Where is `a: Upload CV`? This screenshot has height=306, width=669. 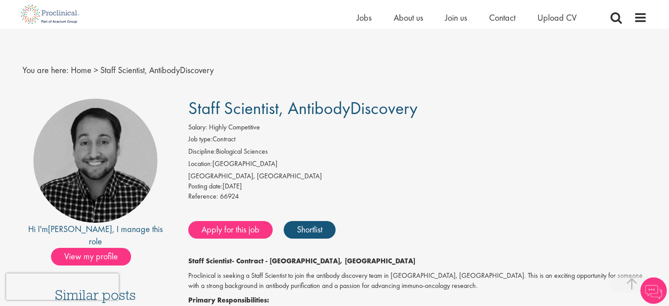 a: Upload CV is located at coordinates (557, 18).